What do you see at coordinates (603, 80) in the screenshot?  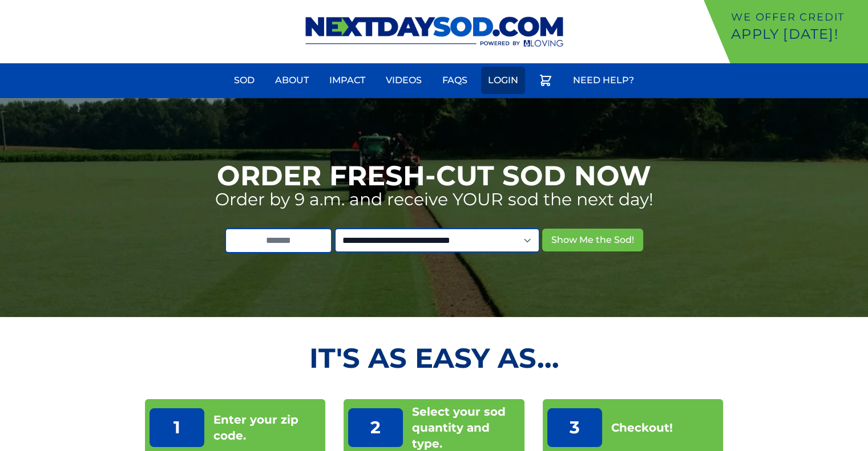 I see `a: Need Help?` at bounding box center [603, 80].